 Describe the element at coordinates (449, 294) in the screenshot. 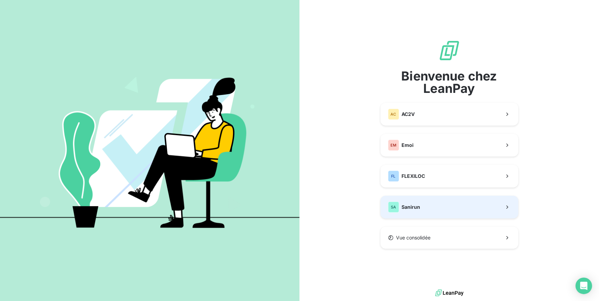

I see `img: logo` at that location.